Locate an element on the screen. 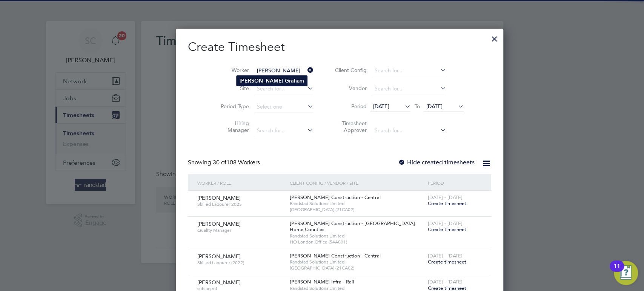 The image size is (644, 291). span: 30 of is located at coordinates (219, 162).